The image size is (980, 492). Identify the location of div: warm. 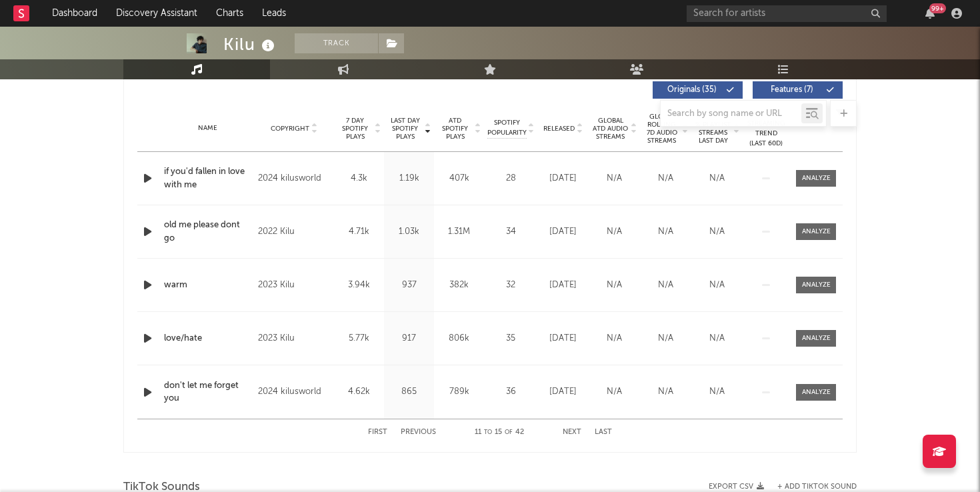
(207, 286).